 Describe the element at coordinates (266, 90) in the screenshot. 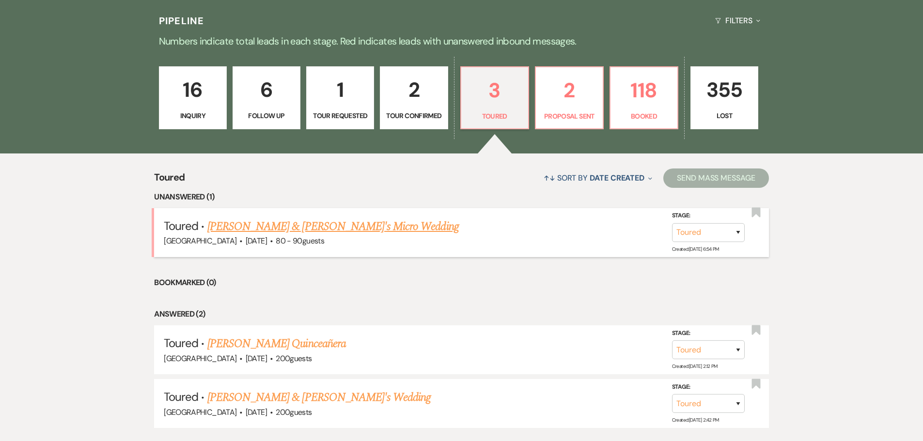

I see `p: 6` at that location.